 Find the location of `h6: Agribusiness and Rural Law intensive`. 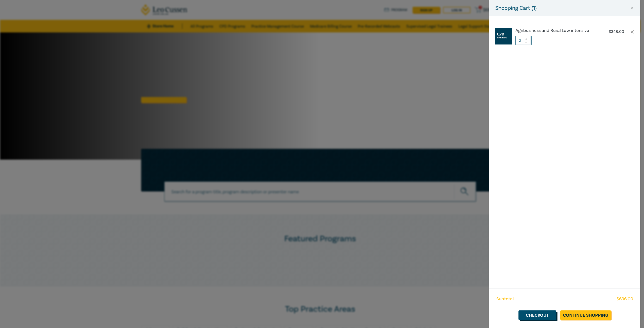

h6: Agribusiness and Rural Law intensive is located at coordinates (557, 30).